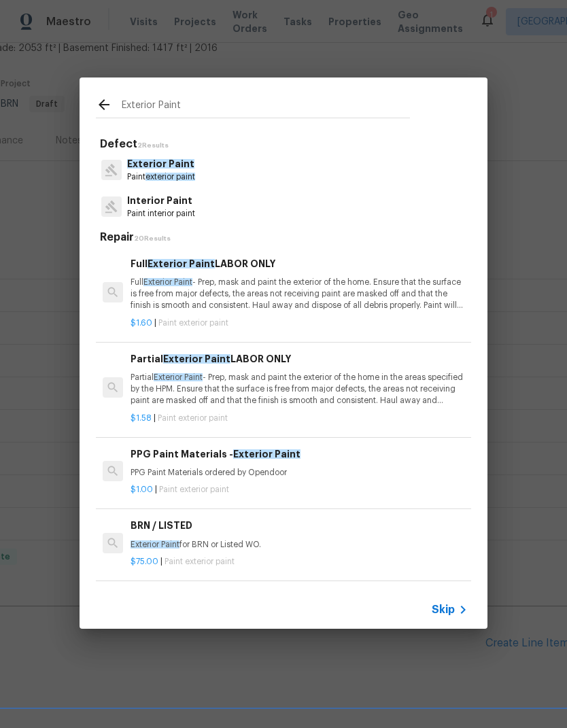  Describe the element at coordinates (161, 201) in the screenshot. I see `p: Interior Paint` at that location.